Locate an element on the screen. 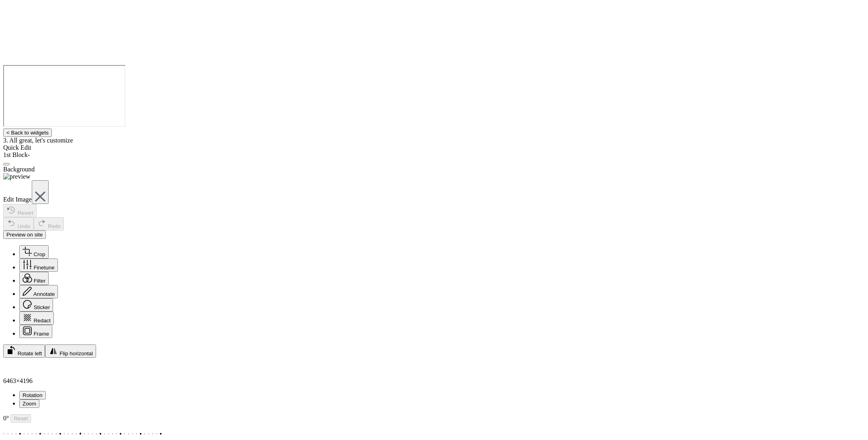 Image resolution: width=868 pixels, height=440 pixels. span: Redact is located at coordinates (42, 320).